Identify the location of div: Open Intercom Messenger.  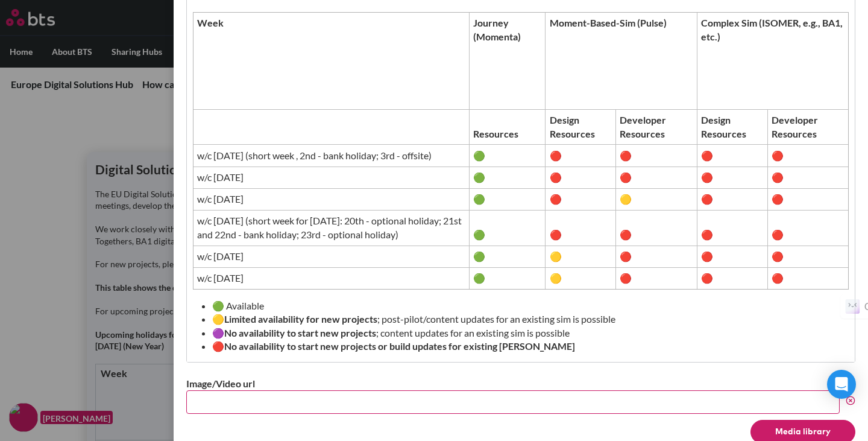
(842, 384).